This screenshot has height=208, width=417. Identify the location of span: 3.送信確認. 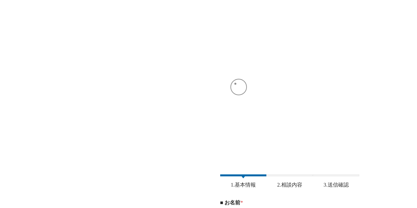
(336, 185).